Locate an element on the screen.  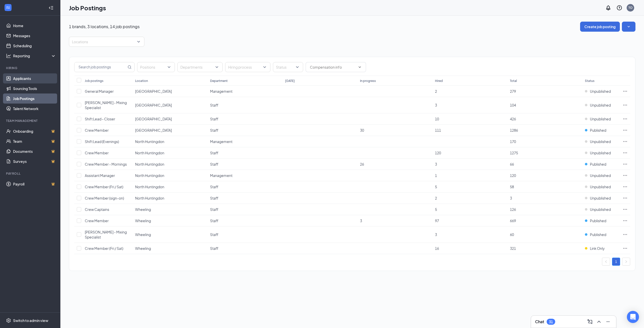
a: SurveysCrown is located at coordinates (34, 161).